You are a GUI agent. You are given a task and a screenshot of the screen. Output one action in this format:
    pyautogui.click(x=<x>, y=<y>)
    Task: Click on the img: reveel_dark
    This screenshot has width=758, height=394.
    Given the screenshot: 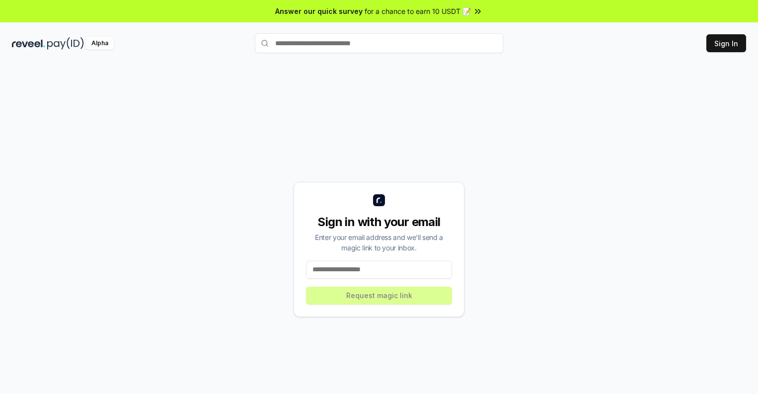 What is the action you would take?
    pyautogui.click(x=28, y=43)
    